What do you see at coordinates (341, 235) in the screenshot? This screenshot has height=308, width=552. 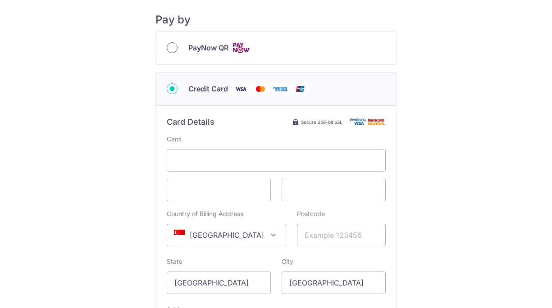 I see `input: Example 123456` at bounding box center [341, 235].